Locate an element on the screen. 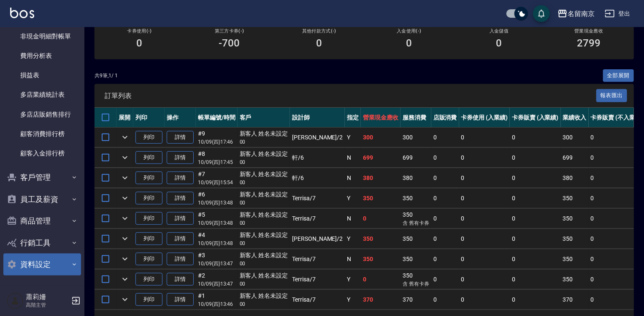 The width and height of the screenshot is (644, 316). h2: 其他付款方式(-) is located at coordinates (319, 31).